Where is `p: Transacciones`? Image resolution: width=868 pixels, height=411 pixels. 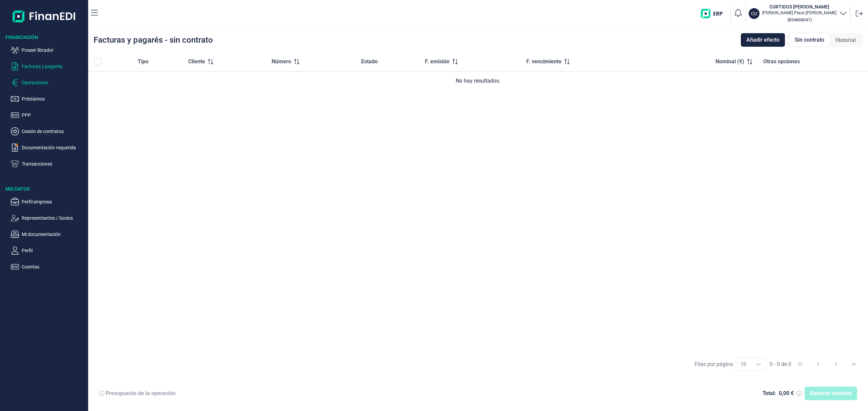 p: Transacciones is located at coordinates (54, 164).